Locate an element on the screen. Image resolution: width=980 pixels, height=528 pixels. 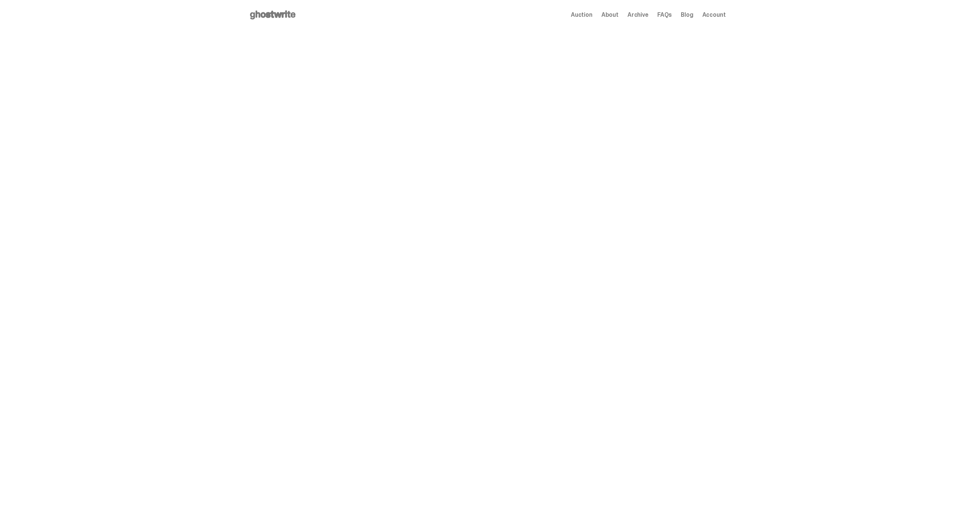
a: About is located at coordinates (610, 15).